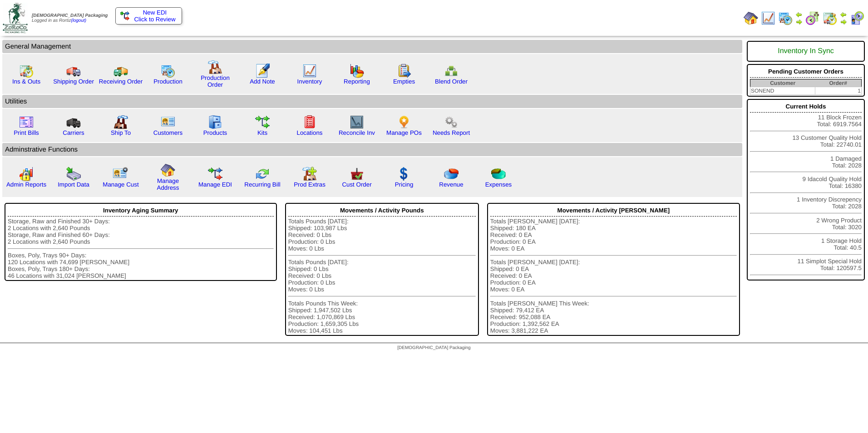  I want to click on div: Inventory Aging Summary, so click(141, 211).